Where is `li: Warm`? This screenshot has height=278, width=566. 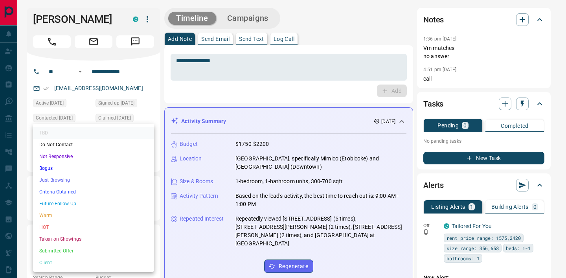
li: Warm is located at coordinates (94, 216).